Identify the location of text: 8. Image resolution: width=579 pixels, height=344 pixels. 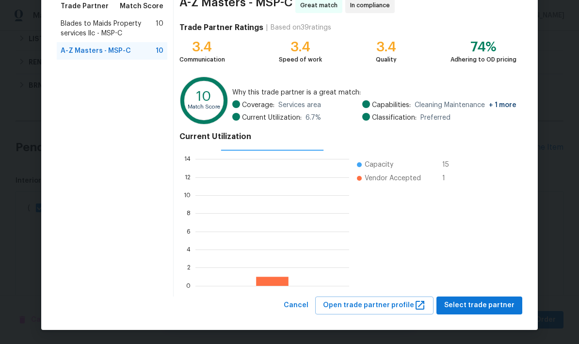
(189, 213).